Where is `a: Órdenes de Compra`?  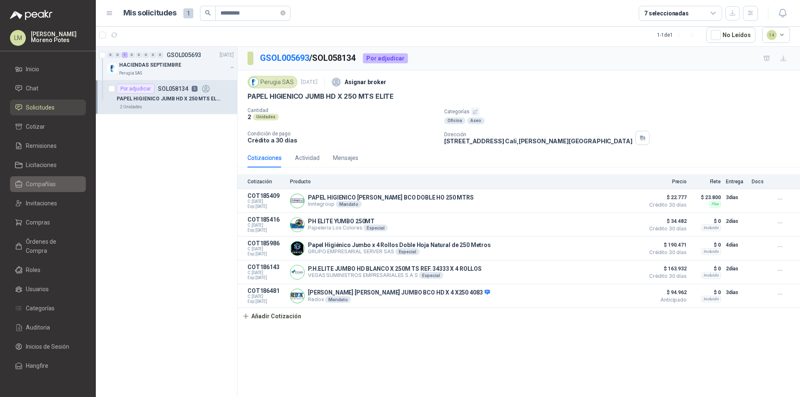 a: Órdenes de Compra is located at coordinates (48, 246).